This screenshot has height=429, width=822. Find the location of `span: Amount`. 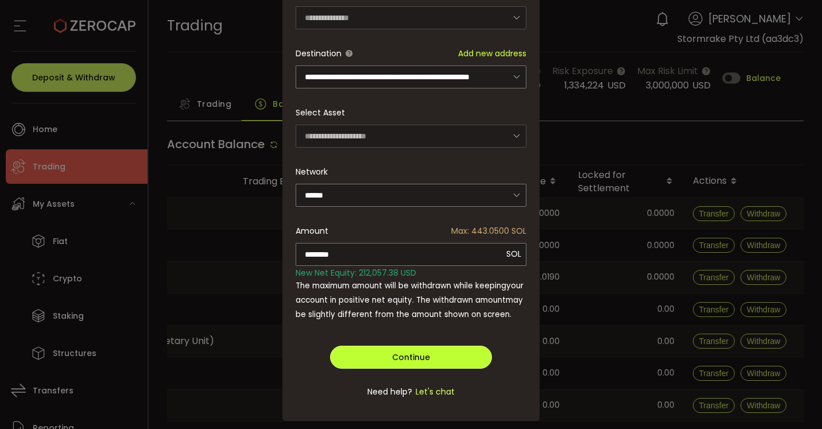

span: Amount is located at coordinates (312, 231).